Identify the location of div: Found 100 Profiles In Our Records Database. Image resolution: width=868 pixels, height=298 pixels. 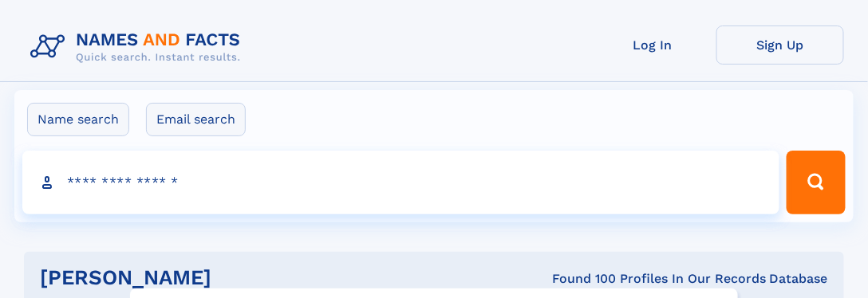
(606, 279).